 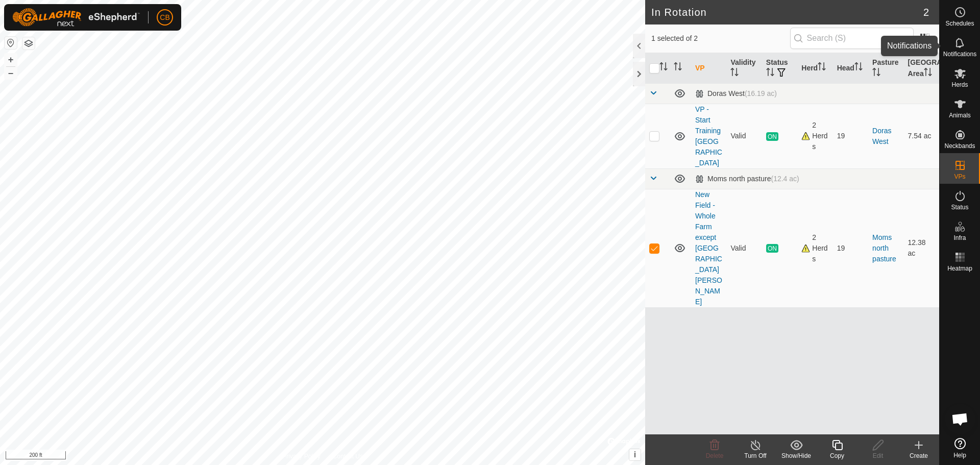 What do you see at coordinates (959, 85) in the screenshot?
I see `span: Herds` at bounding box center [959, 85].